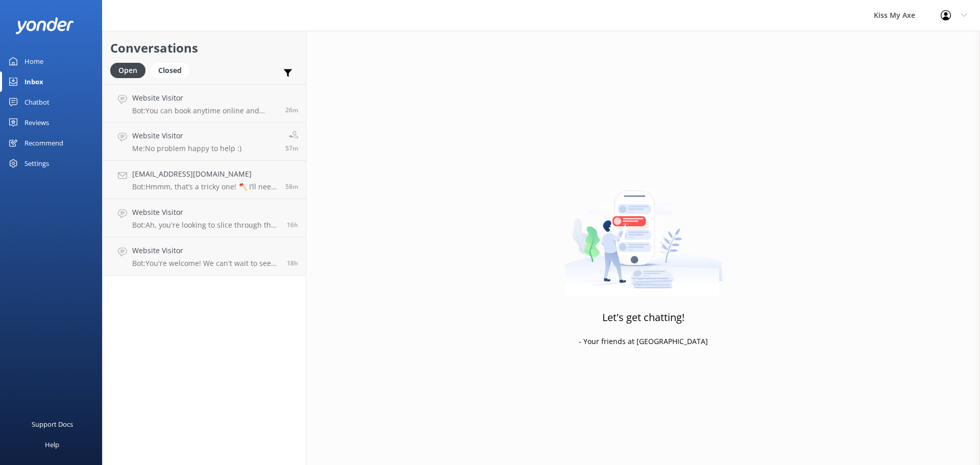 The width and height of the screenshot is (980, 465). I want to click on div: Help, so click(52, 445).